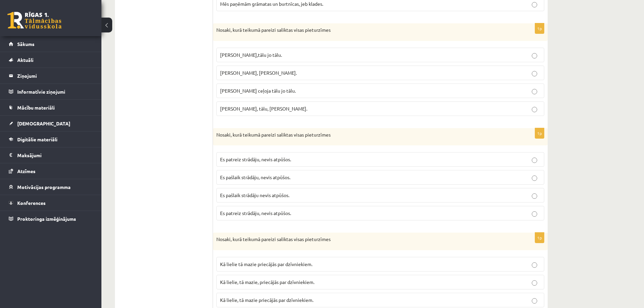  Describe the element at coordinates (534, 283) in the screenshot. I see `input: Kā lielie, tā mazie, priecājās par dzīvniekiem.` at that location.